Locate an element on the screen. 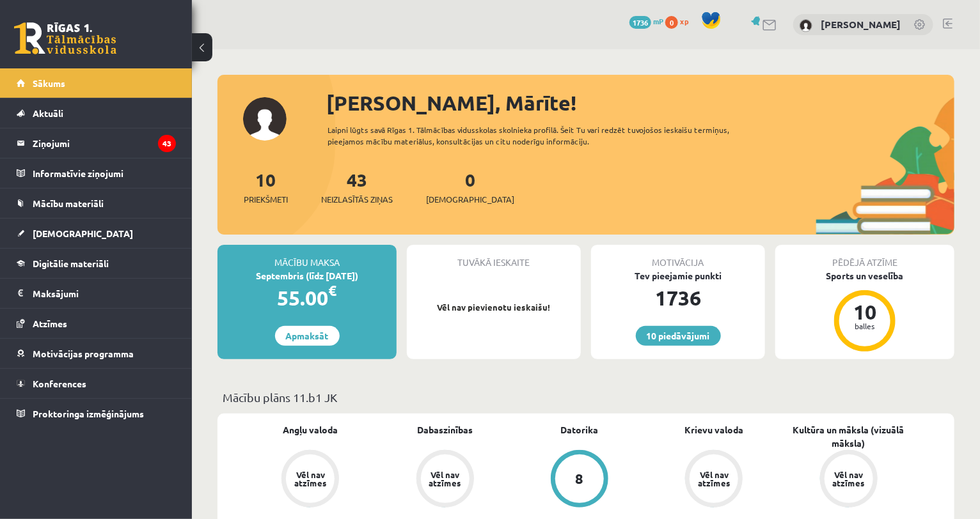  span: Digitālie materiāli is located at coordinates (71, 263).